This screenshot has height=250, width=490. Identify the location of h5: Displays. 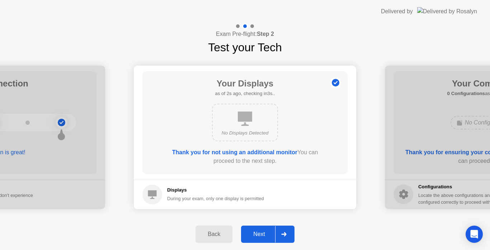
(216, 190).